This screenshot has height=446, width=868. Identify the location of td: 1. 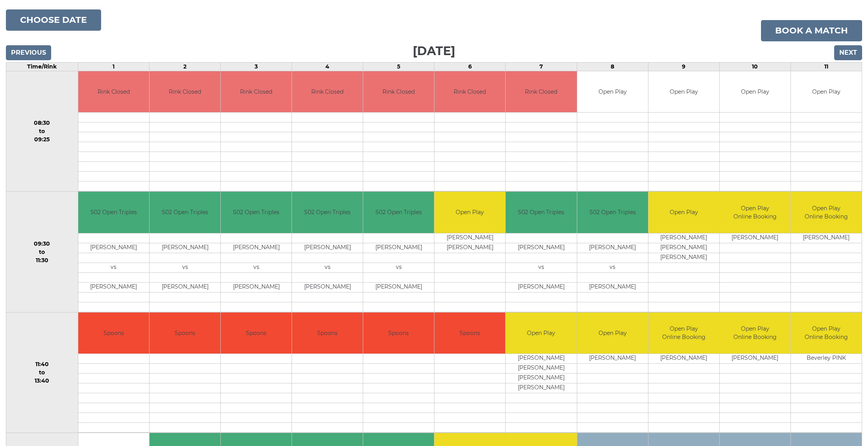
(113, 67).